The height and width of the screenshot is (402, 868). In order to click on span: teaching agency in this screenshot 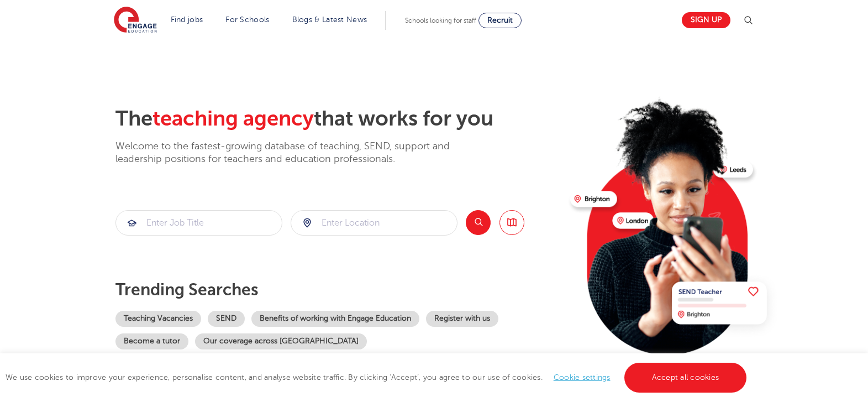, I will do `click(233, 118)`.